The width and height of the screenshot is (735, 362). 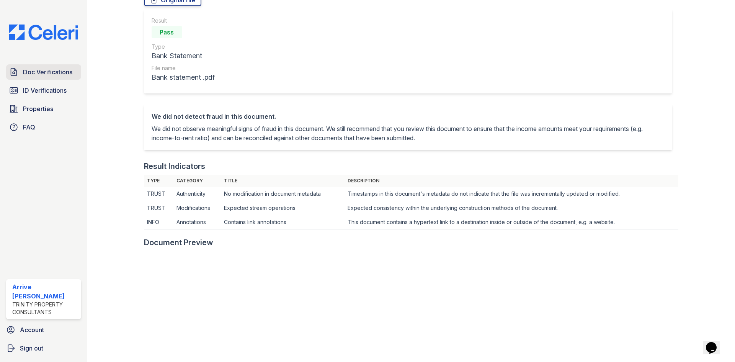 I want to click on div: Result Indicators, so click(x=175, y=166).